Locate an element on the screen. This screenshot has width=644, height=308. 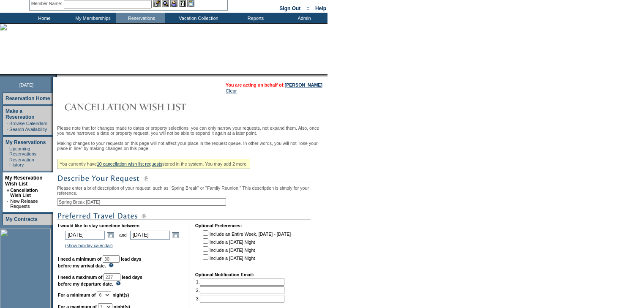
a: My Reservation Wish List is located at coordinates (24, 181).